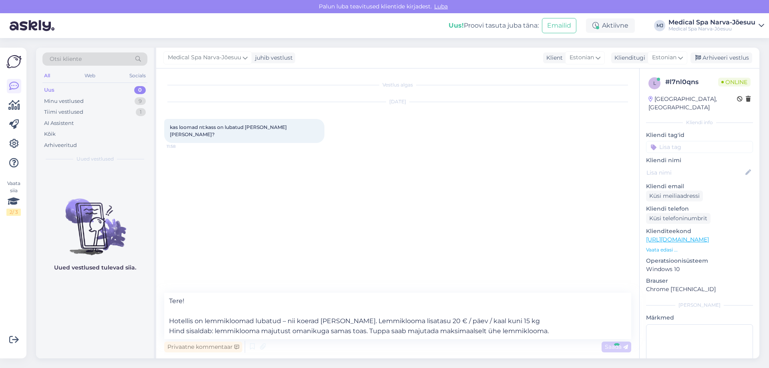 The width and height of the screenshot is (769, 368). What do you see at coordinates (734, 82) in the screenshot?
I see `span: Online` at bounding box center [734, 82].